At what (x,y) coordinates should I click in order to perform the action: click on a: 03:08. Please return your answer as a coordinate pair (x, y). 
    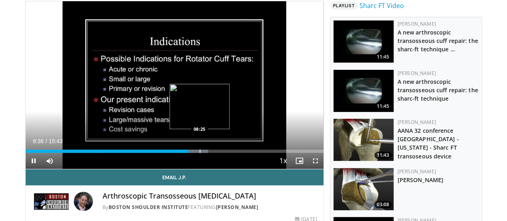
    Looking at the image, I should click on (363, 189).